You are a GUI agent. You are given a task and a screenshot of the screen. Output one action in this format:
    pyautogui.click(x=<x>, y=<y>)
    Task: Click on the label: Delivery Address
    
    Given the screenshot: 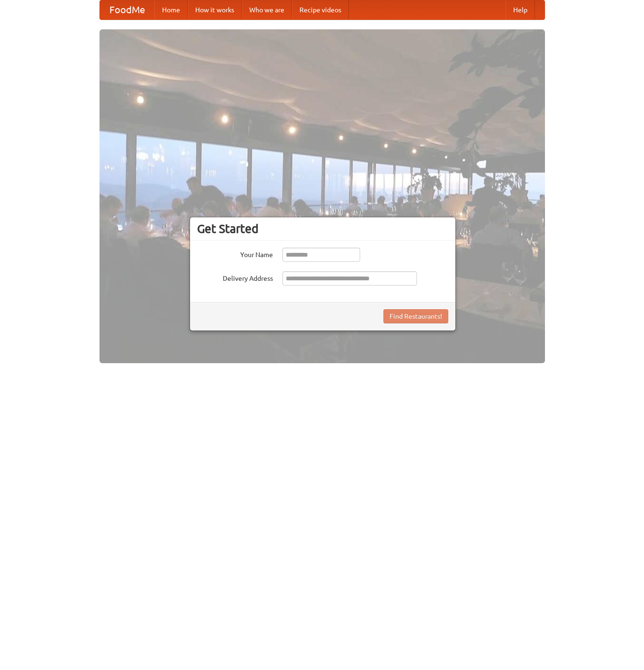 What is the action you would take?
    pyautogui.click(x=235, y=277)
    